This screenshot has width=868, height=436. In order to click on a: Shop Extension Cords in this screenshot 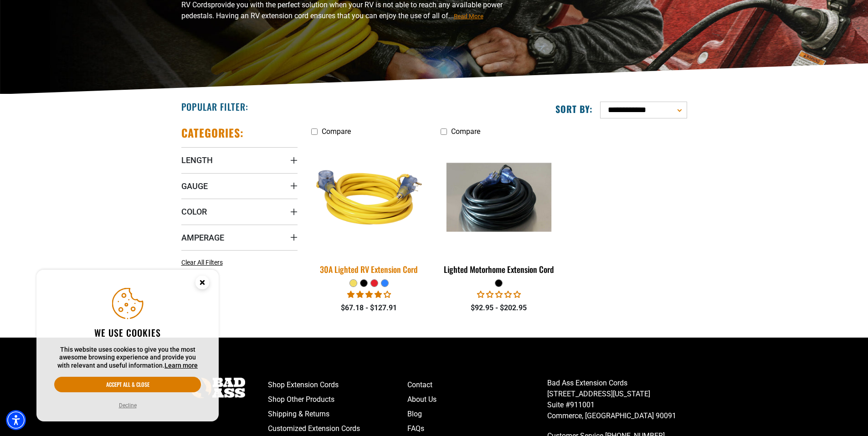, I will do `click(338, 385)`.